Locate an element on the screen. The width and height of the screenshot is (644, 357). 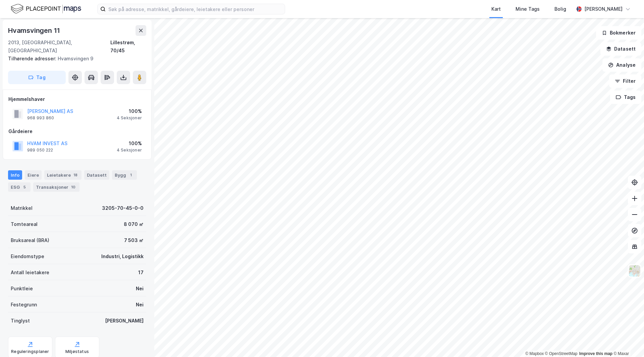
img: Z is located at coordinates (635, 271).